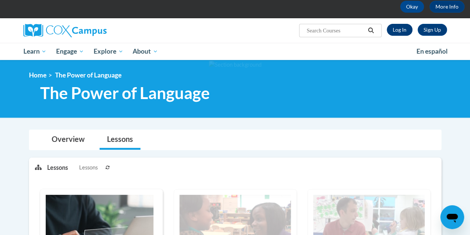 The width and height of the screenshot is (470, 235). What do you see at coordinates (145, 51) in the screenshot?
I see `span: About` at bounding box center [145, 51].